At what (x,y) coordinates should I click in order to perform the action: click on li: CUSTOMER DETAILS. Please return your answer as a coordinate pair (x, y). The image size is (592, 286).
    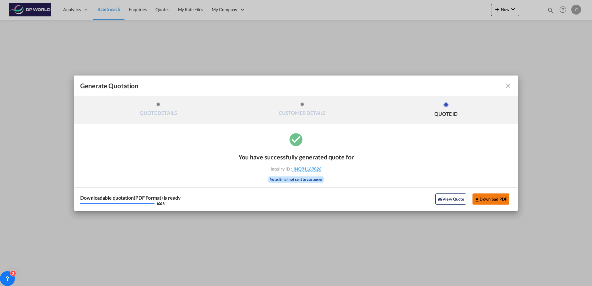
    Looking at the image, I should click on (302, 111).